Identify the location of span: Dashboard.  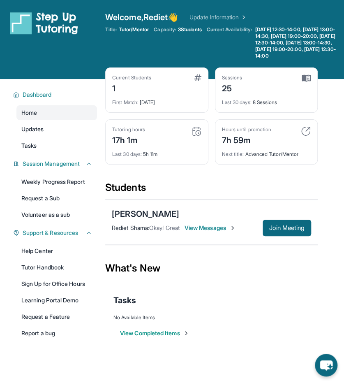
(37, 95).